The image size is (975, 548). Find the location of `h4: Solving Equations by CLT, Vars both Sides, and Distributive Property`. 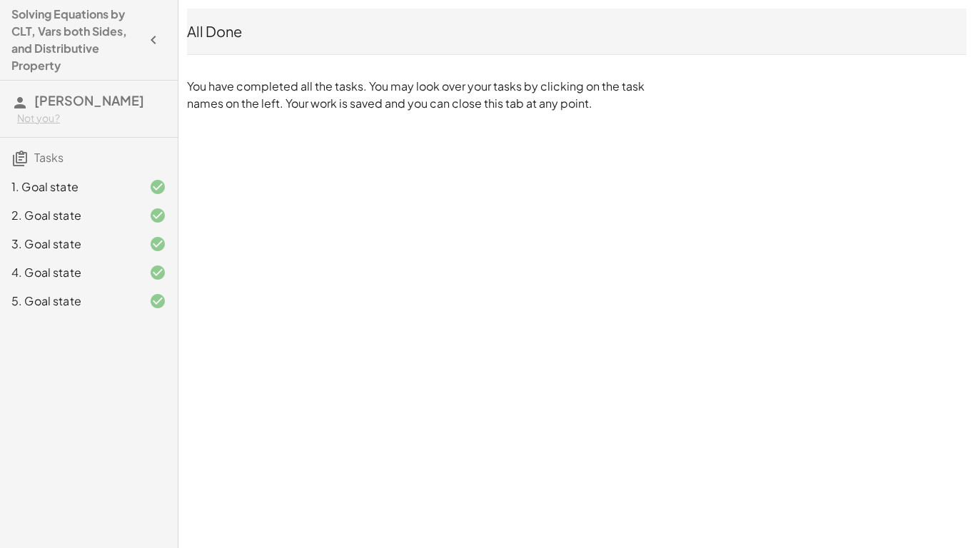

h4: Solving Equations by CLT, Vars both Sides, and Distributive Property is located at coordinates (76, 40).